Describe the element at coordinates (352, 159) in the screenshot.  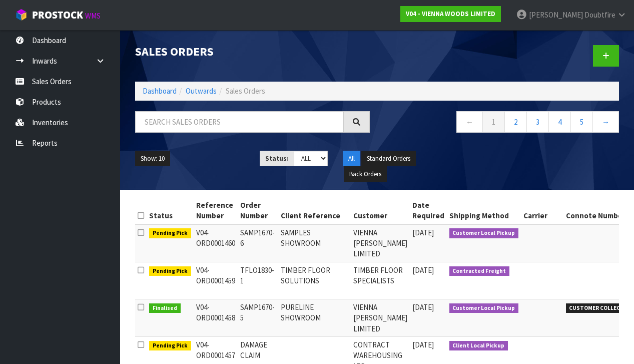
I see `button: All` at that location.